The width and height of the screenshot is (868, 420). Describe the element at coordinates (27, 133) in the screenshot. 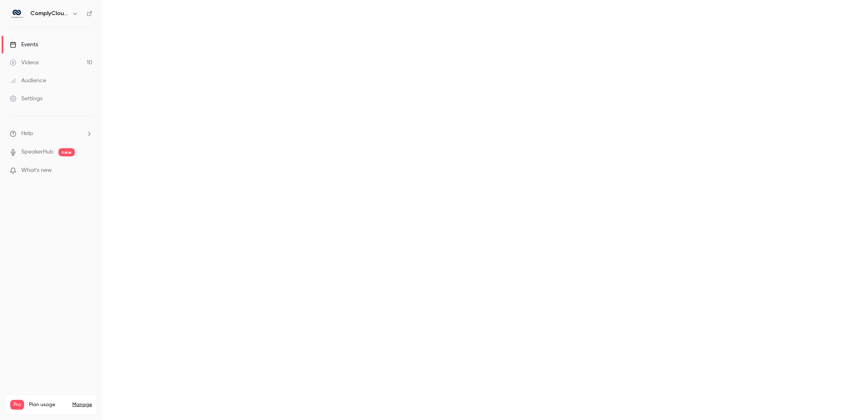

I see `span: Help` at that location.